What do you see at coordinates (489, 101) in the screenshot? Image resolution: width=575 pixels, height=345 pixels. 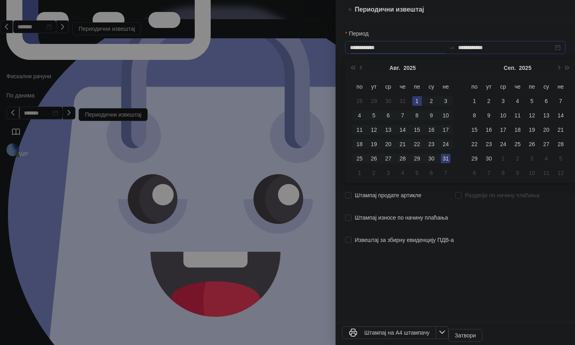 I see `td: 2025-09-02` at bounding box center [489, 101].